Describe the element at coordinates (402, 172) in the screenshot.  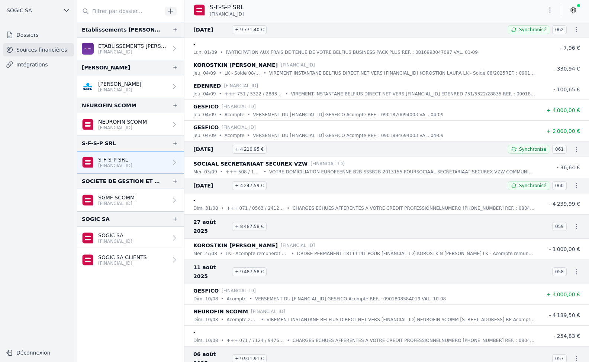
I see `p: VOTRE DOMICILIATION EUROPEENNE B2B SSSB2B-2013155 POURSOCIAAL SECRETARIAAT SECUREX VZW COMMUNICAT...` at that location.